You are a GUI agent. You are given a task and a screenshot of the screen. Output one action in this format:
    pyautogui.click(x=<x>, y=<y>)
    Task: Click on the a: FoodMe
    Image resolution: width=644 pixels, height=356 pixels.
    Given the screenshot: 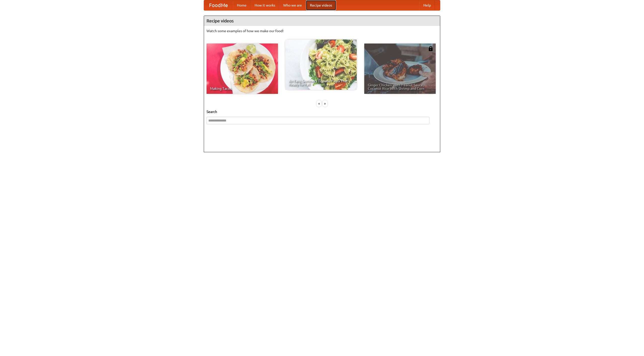 What is the action you would take?
    pyautogui.click(x=219, y=5)
    